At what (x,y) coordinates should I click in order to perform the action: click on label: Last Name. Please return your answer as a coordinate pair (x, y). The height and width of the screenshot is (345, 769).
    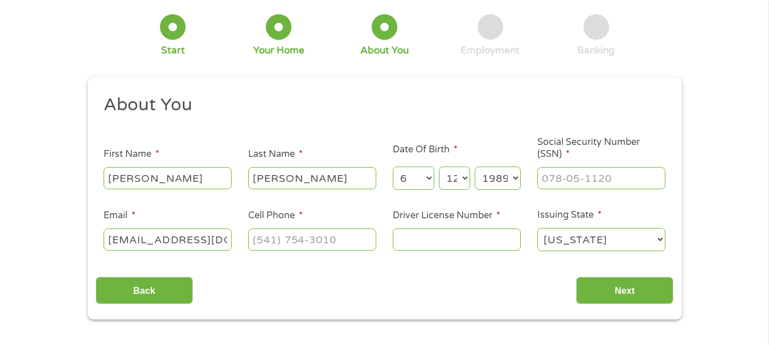
    Looking at the image, I should click on (275, 154).